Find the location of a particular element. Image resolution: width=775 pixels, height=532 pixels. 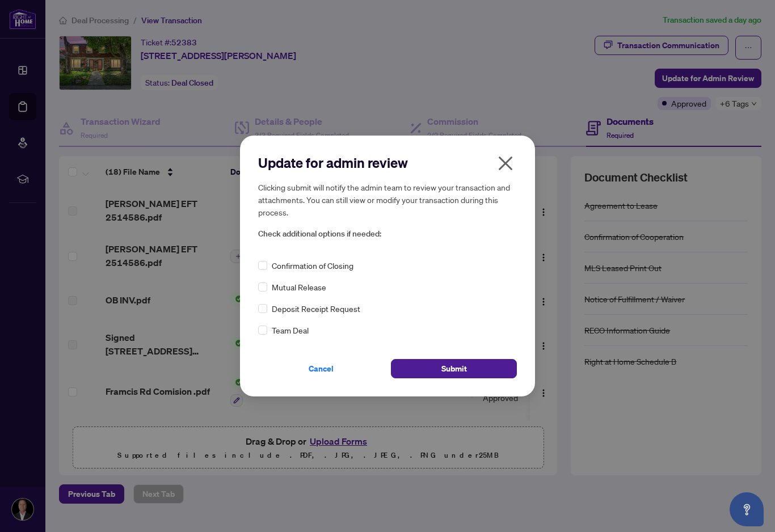

span: Mutual Release is located at coordinates (299, 287).